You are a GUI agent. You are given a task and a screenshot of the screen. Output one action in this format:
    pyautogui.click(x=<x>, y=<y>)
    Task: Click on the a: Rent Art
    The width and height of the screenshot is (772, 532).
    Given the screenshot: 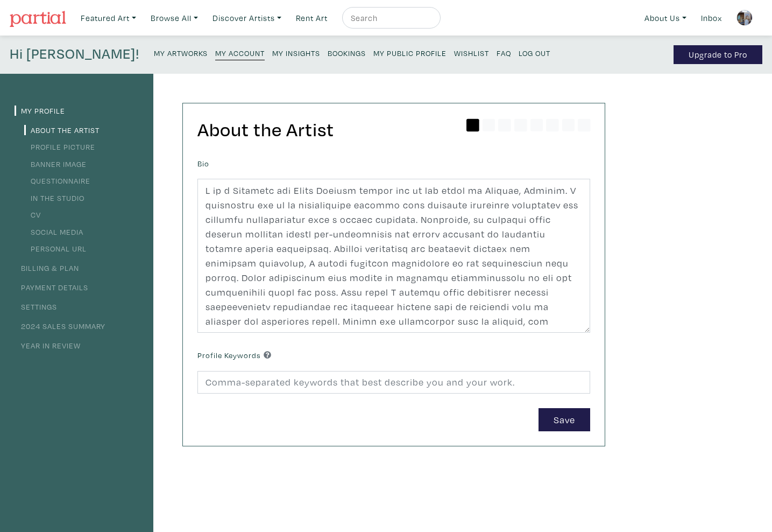 What is the action you would take?
    pyautogui.click(x=312, y=18)
    